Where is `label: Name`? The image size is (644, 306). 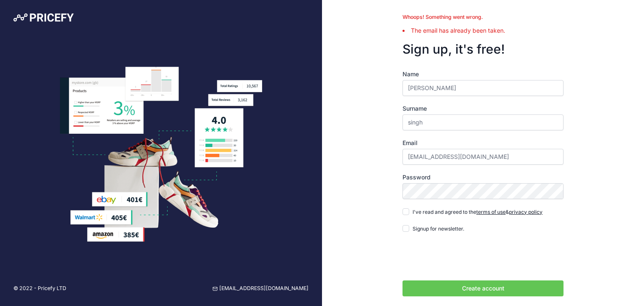 label: Name is located at coordinates (483, 74).